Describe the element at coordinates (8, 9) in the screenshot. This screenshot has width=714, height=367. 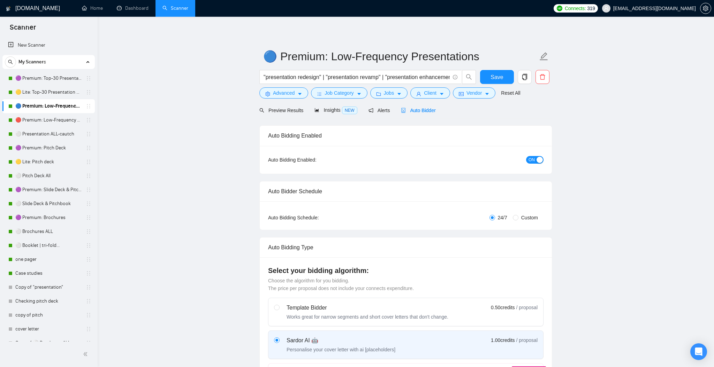
I see `img: logo` at that location.